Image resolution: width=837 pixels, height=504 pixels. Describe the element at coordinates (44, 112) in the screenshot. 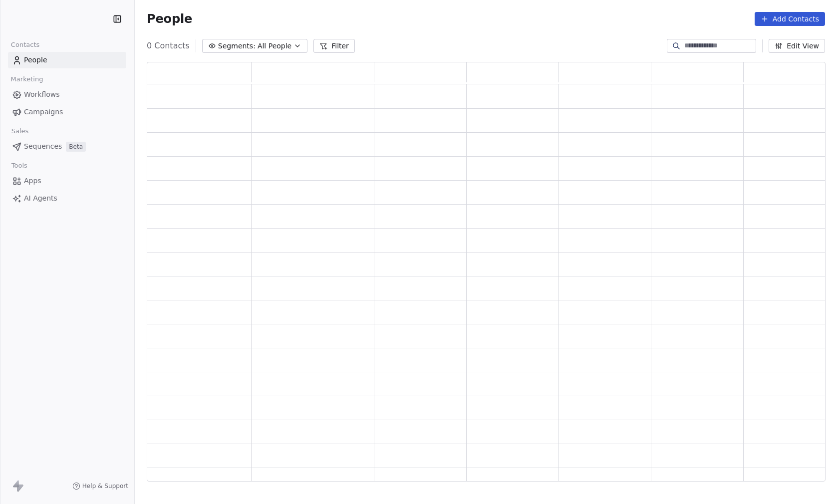

I see `span: Campaigns` at that location.